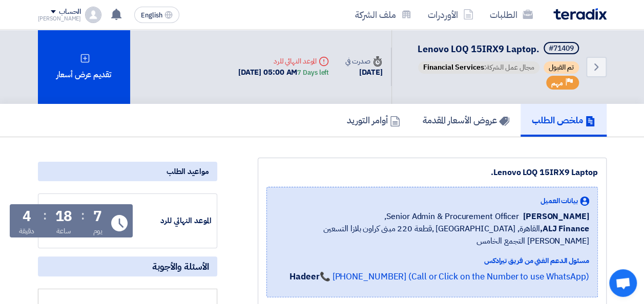 This screenshot has height=304, width=644. Describe the element at coordinates (623, 283) in the screenshot. I see `div: Open chat` at that location.